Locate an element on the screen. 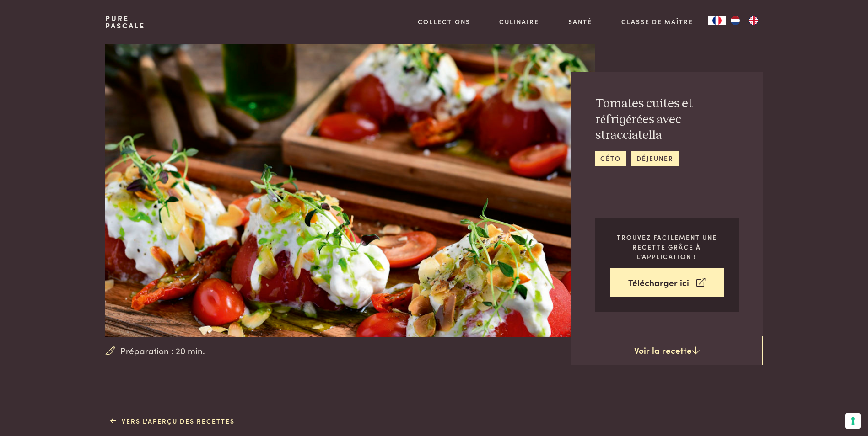 This screenshot has height=436, width=868. a: Classe de maître is located at coordinates (657, 21).